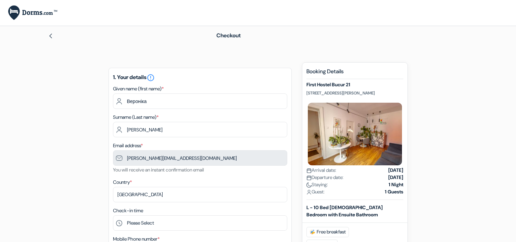  Describe the element at coordinates (316, 192) in the screenshot. I see `span: Guest:` at that location.